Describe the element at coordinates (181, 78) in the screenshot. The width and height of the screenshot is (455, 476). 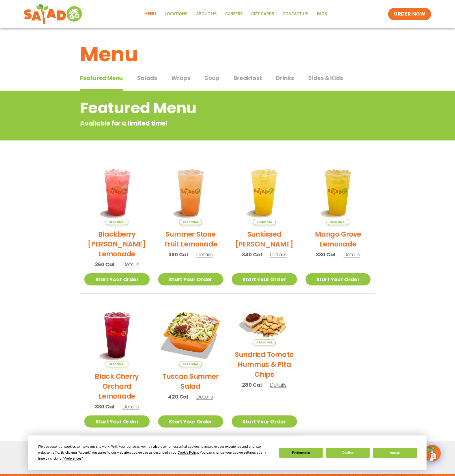
I see `span: Wraps` at that location.